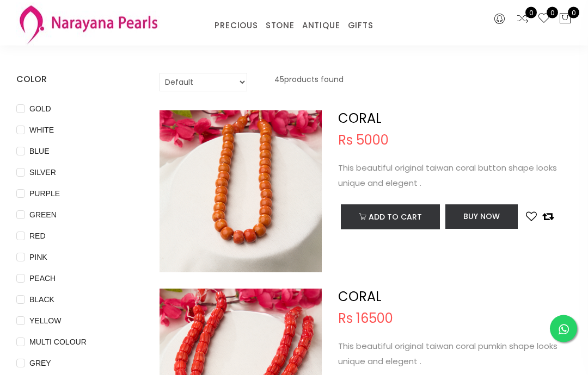  I want to click on button: Add to wishlist, so click(531, 217).